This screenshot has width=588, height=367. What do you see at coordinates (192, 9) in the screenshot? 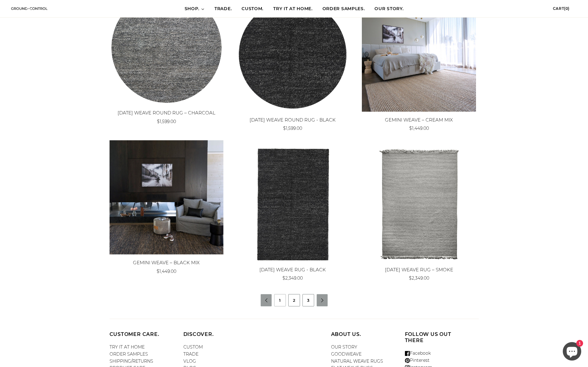
I see `span: SHOP.` at bounding box center [192, 9].